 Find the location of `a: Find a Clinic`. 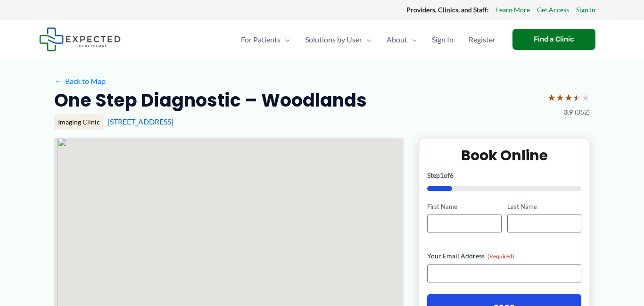

a: Find a Clinic is located at coordinates (554, 39).